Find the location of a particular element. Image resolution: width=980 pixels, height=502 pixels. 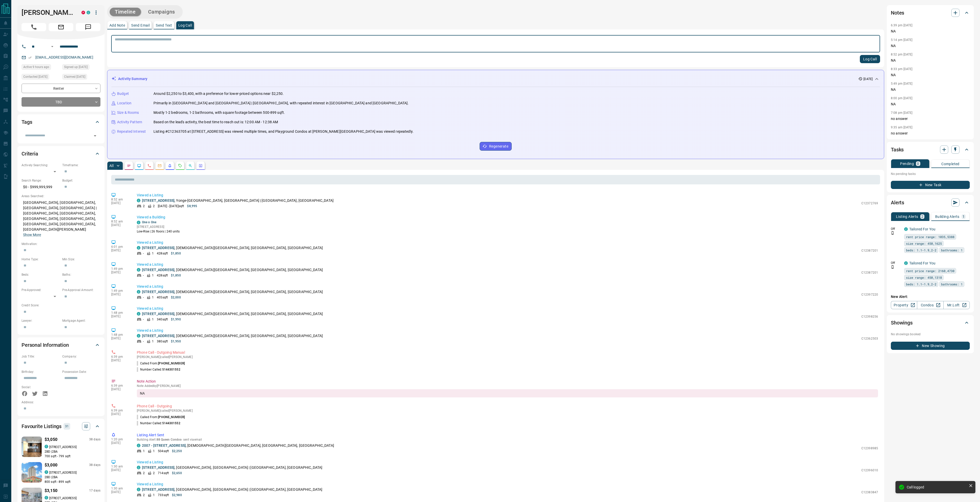

p: Lawyer: is located at coordinates (40, 321).